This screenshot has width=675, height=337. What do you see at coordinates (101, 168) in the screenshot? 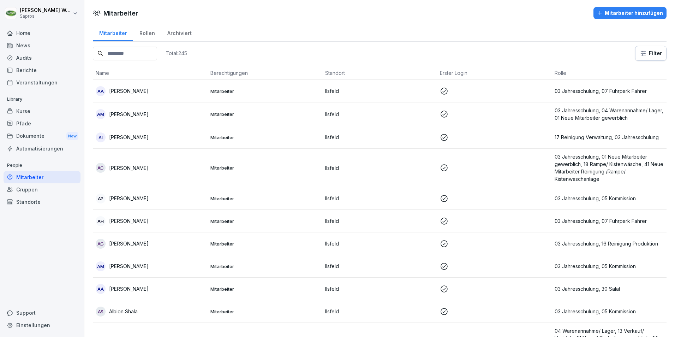
I see `div: AC` at bounding box center [101, 168].